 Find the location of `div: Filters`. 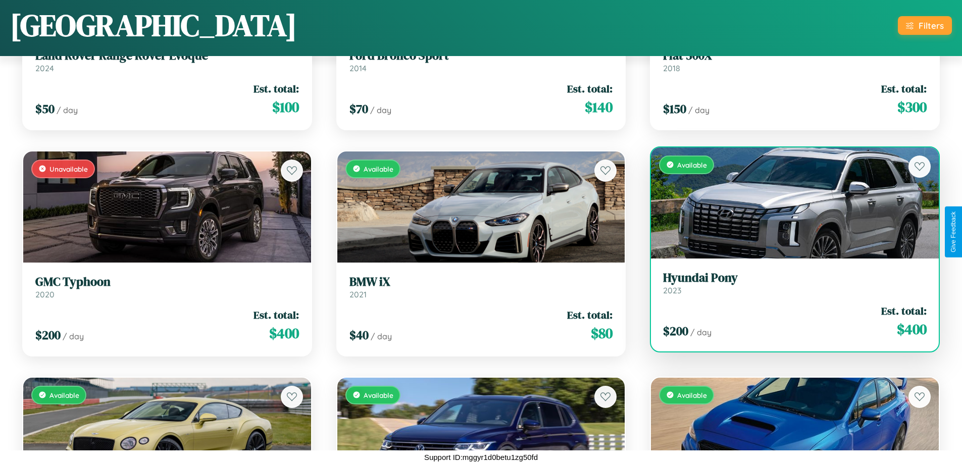

div: Filters is located at coordinates (931, 25).